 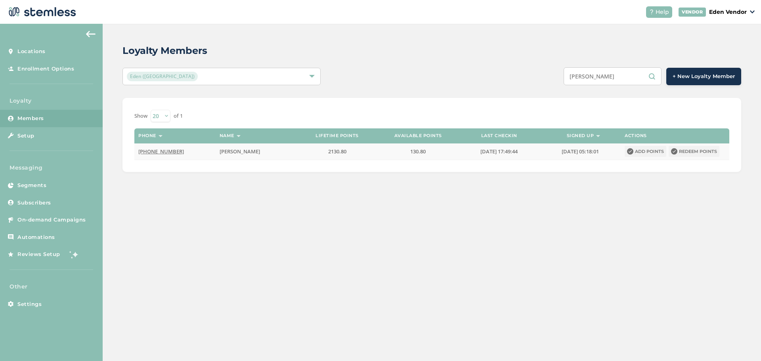 I want to click on span: Subscribers, so click(x=34, y=203).